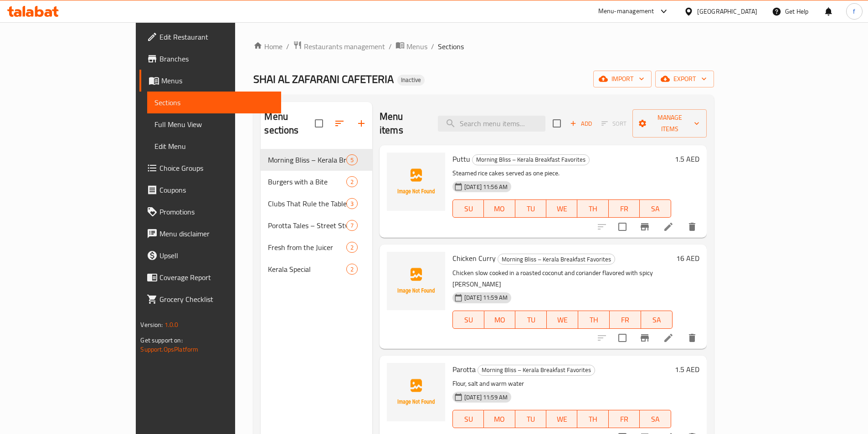 Image resolution: width=868 pixels, height=434 pixels. Describe the element at coordinates (216, 256) in the screenshot. I see `span: Upsell` at that location.